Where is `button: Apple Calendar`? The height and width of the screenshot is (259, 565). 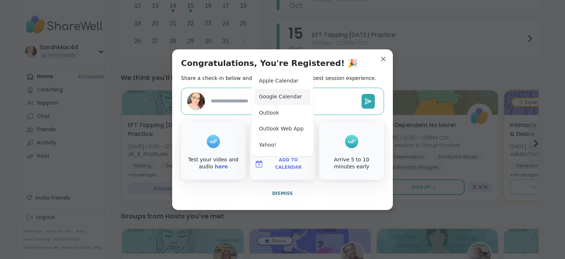 button: Apple Calendar is located at coordinates (282, 81).